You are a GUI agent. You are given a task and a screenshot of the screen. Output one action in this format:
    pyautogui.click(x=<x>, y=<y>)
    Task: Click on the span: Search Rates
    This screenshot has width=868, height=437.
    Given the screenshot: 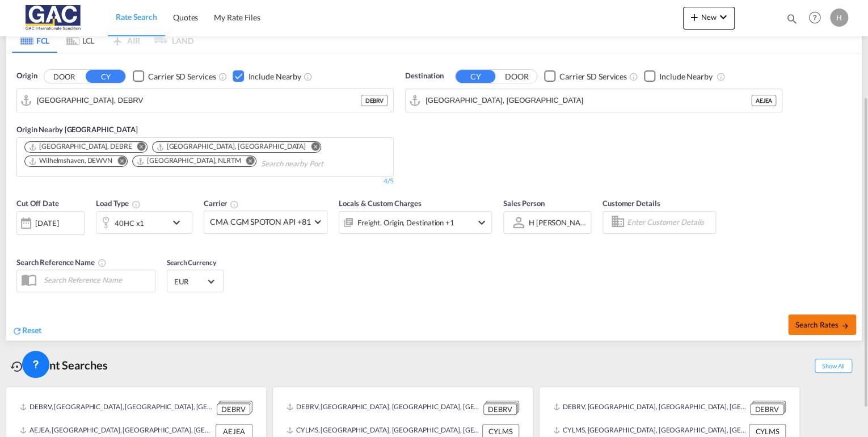 What is the action you would take?
    pyautogui.click(x=822, y=324)
    